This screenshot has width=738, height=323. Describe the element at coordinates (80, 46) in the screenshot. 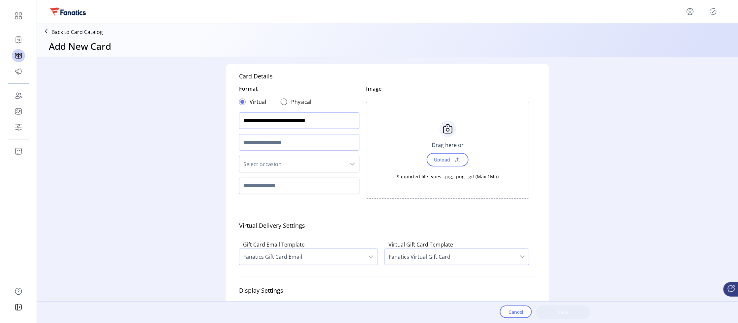

I see `h3: Add New Card` at that location.